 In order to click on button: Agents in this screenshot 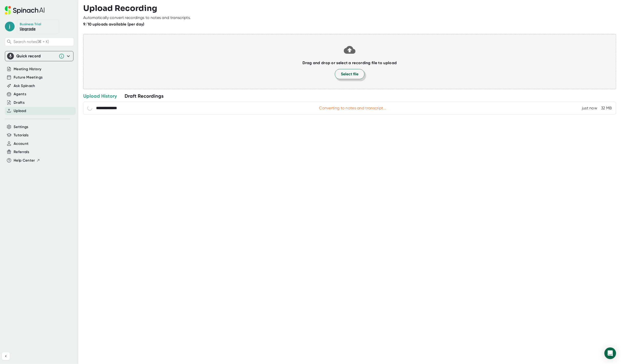, I will do `click(20, 94)`.